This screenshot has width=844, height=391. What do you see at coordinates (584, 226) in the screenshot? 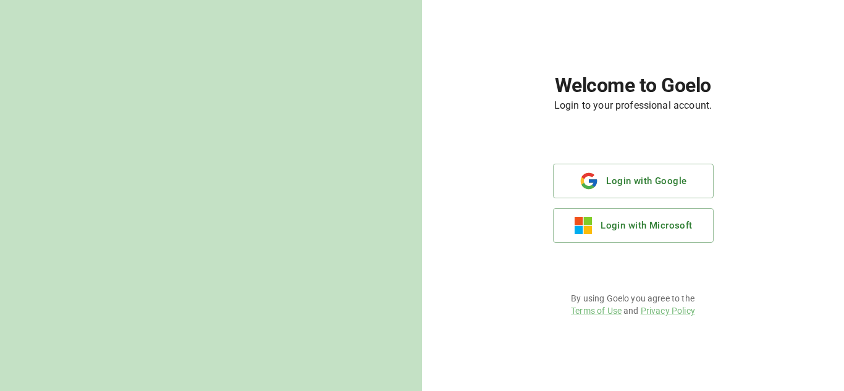
I see `img: microsoft.e116a418f9c5f551889532b8c5095213.svg` at bounding box center [584, 226].